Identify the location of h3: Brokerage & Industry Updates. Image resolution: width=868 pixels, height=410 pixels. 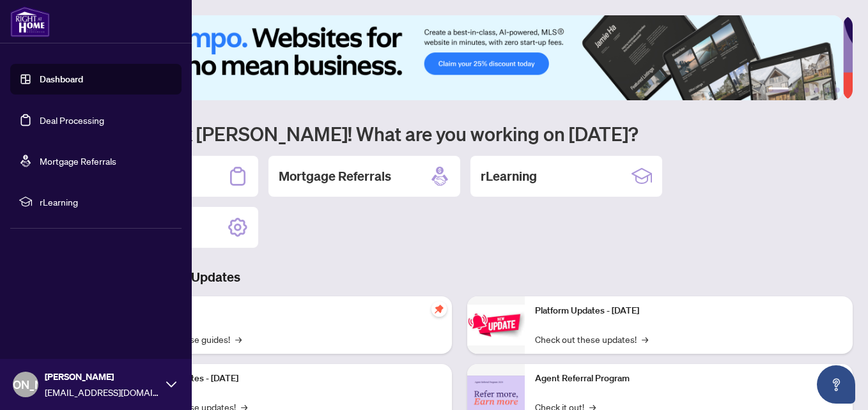
(460, 277).